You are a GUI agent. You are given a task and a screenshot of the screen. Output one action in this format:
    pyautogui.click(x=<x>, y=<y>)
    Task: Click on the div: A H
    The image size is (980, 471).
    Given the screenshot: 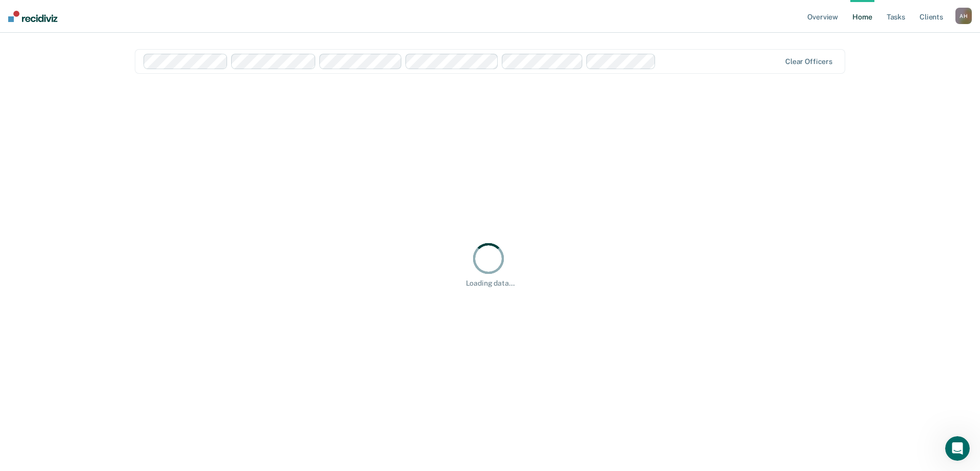 What is the action you would take?
    pyautogui.click(x=964, y=16)
    